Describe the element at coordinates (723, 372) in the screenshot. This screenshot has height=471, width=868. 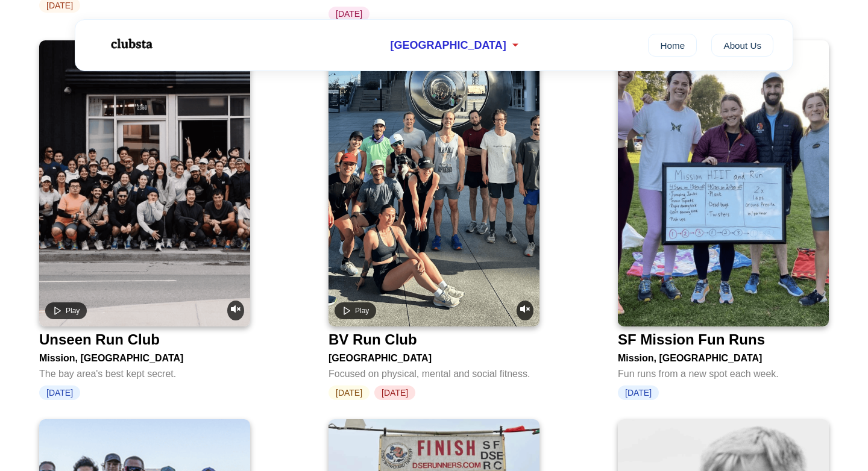
I see `div: Fun runs from a new spot each week.` at that location.